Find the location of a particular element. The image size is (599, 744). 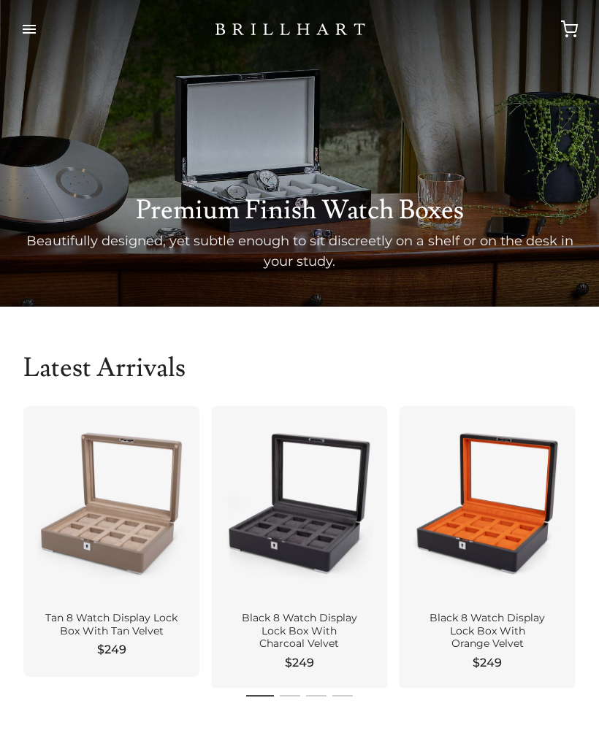

li: Page dot 3 is located at coordinates (316, 696).